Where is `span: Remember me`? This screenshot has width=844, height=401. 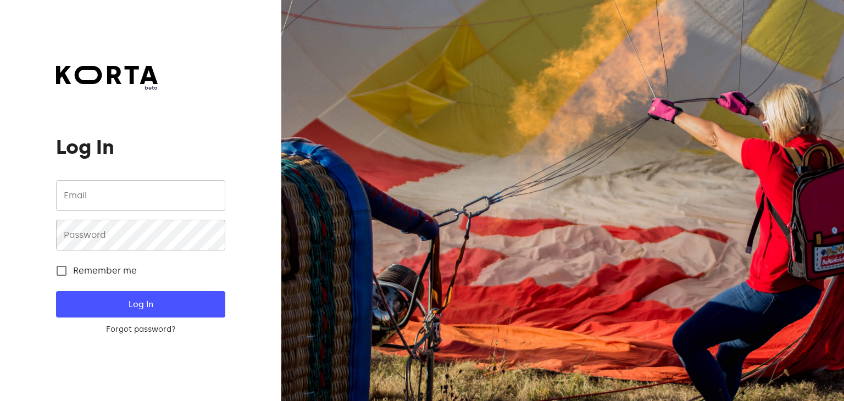 span: Remember me is located at coordinates (105, 271).